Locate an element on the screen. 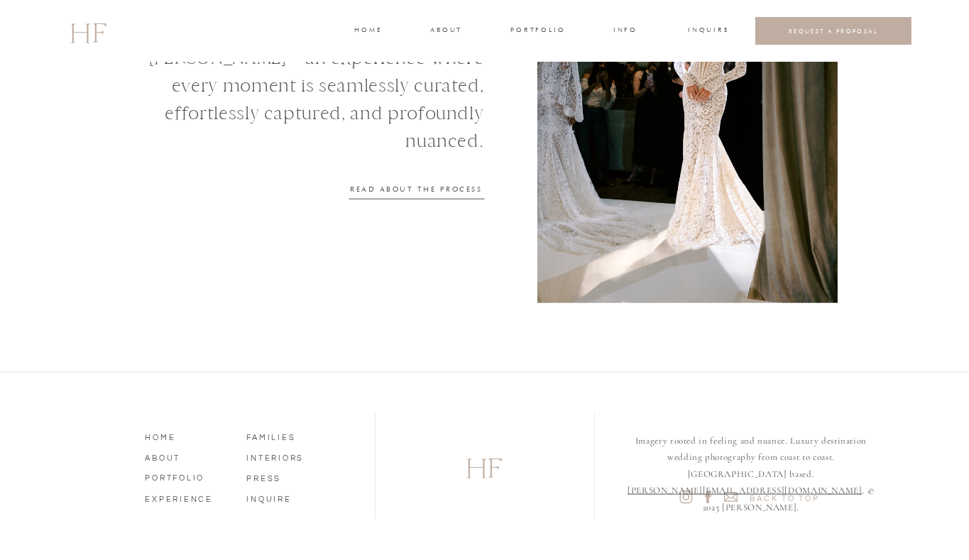 The width and height of the screenshot is (969, 560). h3: INQUIRE is located at coordinates (707, 31).